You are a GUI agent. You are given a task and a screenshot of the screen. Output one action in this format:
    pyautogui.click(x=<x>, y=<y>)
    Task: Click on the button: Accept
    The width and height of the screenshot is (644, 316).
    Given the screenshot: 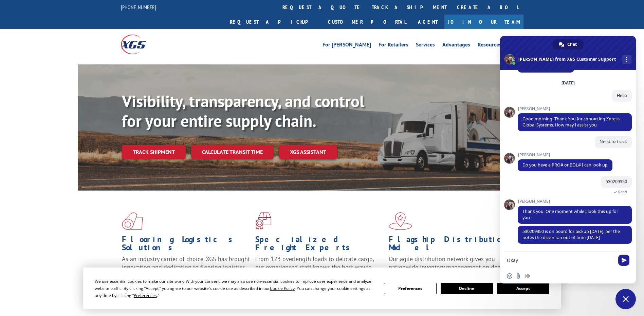 What is the action you would take?
    pyautogui.click(x=523, y=289)
    